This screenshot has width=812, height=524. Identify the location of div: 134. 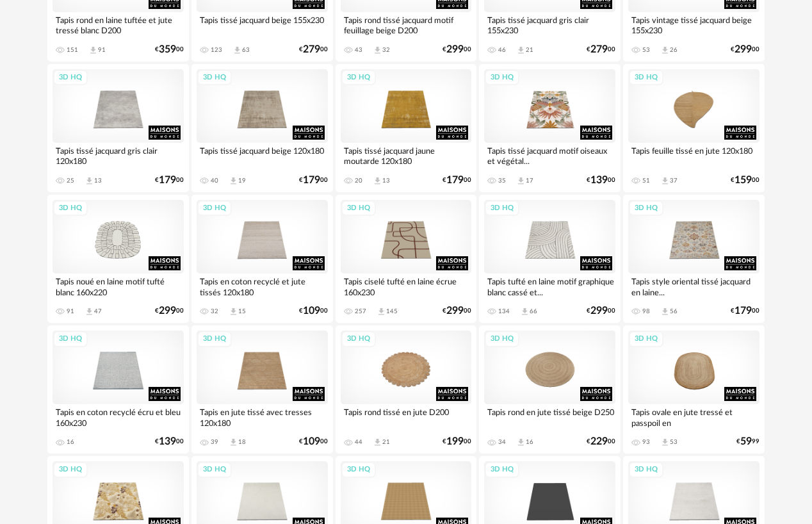
(504, 312).